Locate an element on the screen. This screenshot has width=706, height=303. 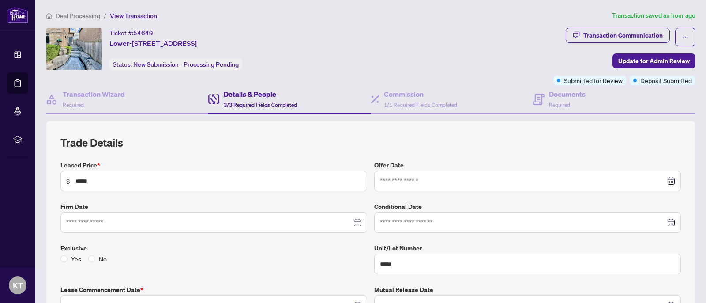
span: New Submission - Processing Pending is located at coordinates (186, 64).